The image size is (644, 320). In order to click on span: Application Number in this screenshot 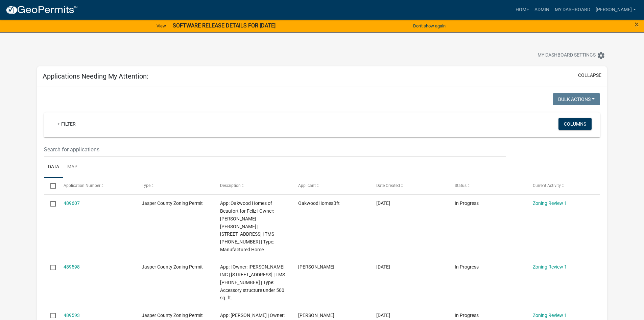, I will do `click(82, 185)`.